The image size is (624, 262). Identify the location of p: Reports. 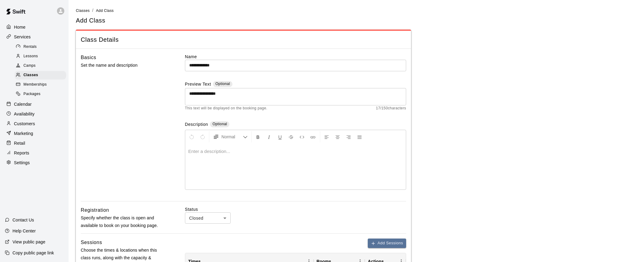
(22, 153).